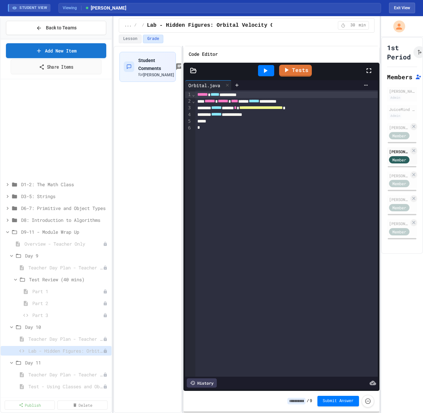  I want to click on span: Back to Teams, so click(61, 28).